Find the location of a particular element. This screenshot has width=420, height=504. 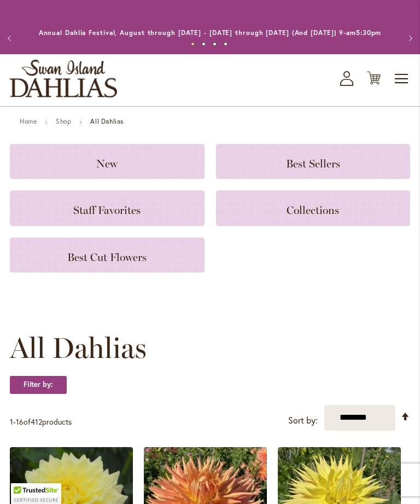

a: Home is located at coordinates (28, 121).